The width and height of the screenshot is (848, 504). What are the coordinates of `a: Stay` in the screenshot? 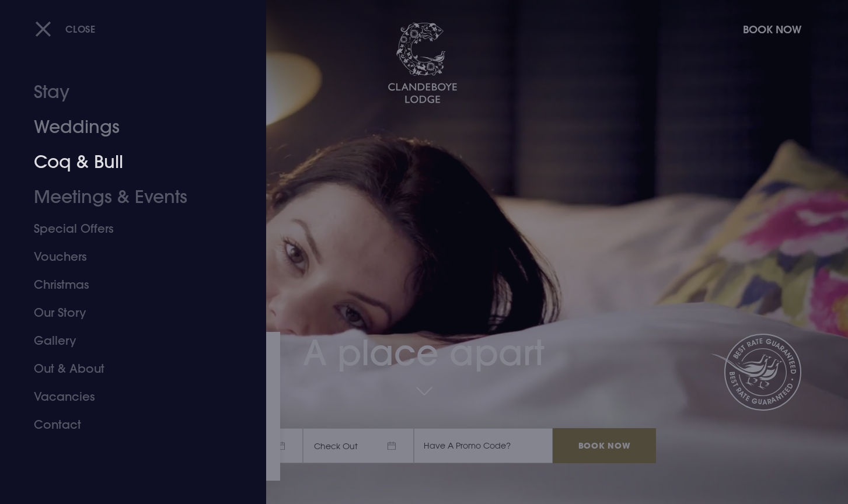 It's located at (126, 92).